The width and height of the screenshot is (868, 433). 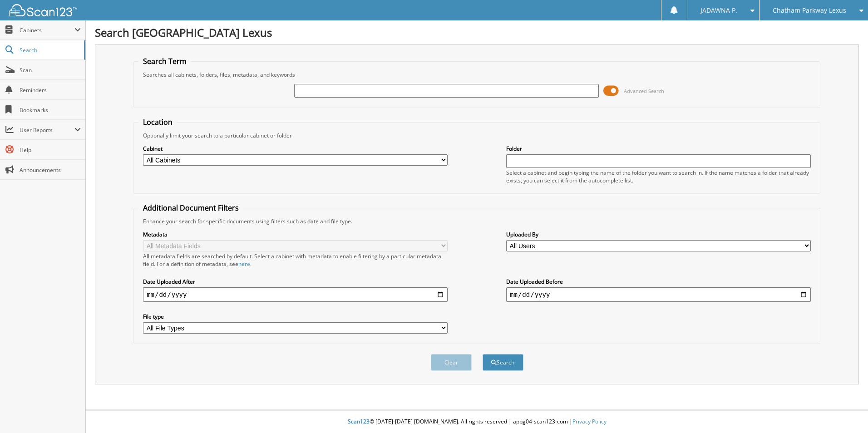 What do you see at coordinates (295, 234) in the screenshot?
I see `label: Metadata` at bounding box center [295, 234].